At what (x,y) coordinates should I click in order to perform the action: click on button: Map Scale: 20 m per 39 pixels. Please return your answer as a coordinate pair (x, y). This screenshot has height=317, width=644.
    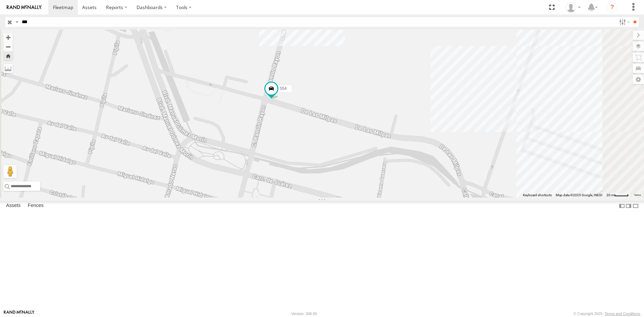
    Looking at the image, I should click on (618, 195).